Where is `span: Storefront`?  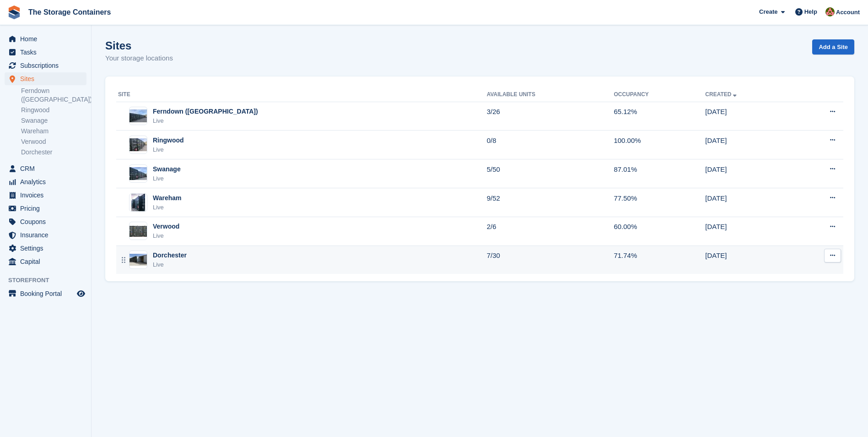
span: Storefront is located at coordinates (50, 280).